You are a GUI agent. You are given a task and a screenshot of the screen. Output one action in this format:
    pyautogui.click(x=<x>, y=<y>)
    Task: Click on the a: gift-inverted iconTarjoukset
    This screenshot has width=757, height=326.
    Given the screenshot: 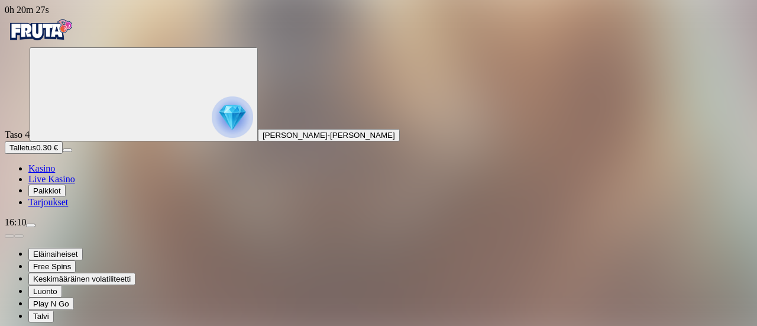 What is the action you would take?
    pyautogui.click(x=48, y=202)
    